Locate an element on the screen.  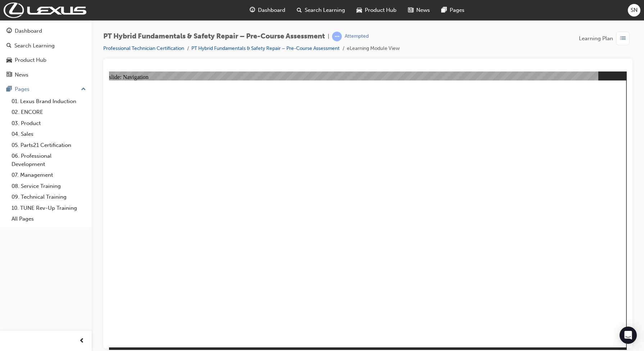
div: Dashboard is located at coordinates (28, 31).